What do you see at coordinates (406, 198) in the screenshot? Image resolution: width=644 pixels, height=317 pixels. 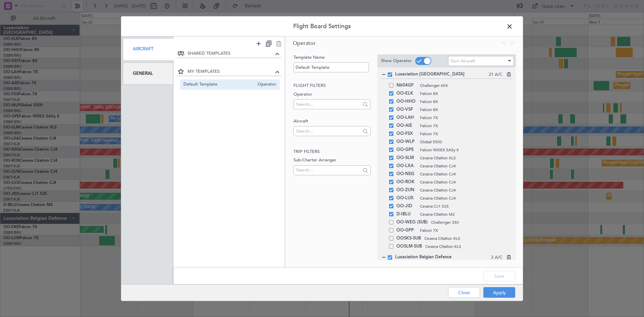 I see `span: OO-LUX` at bounding box center [406, 198].